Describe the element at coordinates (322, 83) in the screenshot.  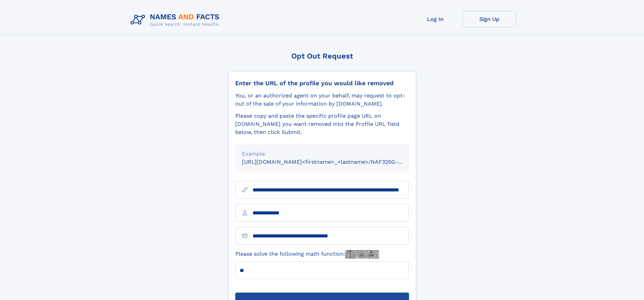
I see `div: Enter the URL of the profile you would like removed` at that location.